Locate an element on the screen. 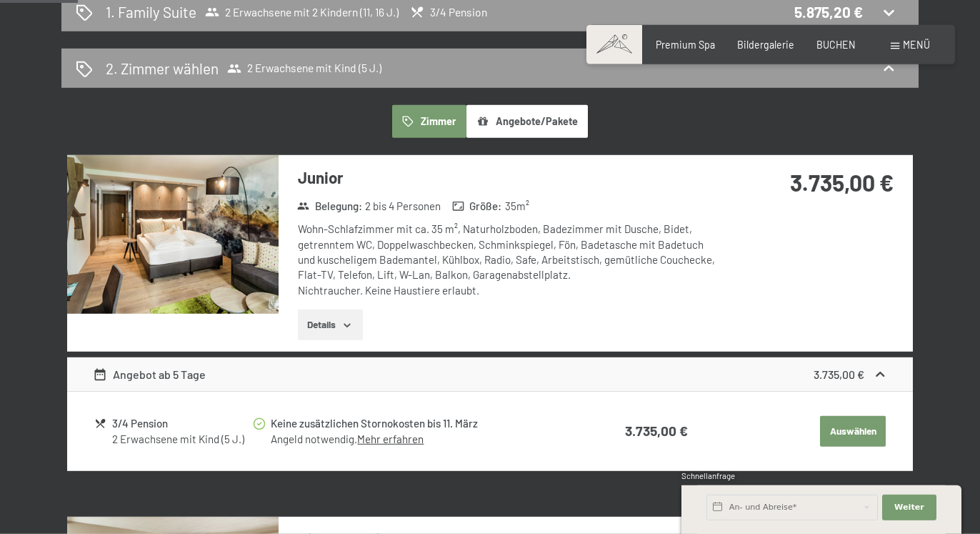 The height and width of the screenshot is (534, 980). img: mss_renderimg.php is located at coordinates (173, 235).